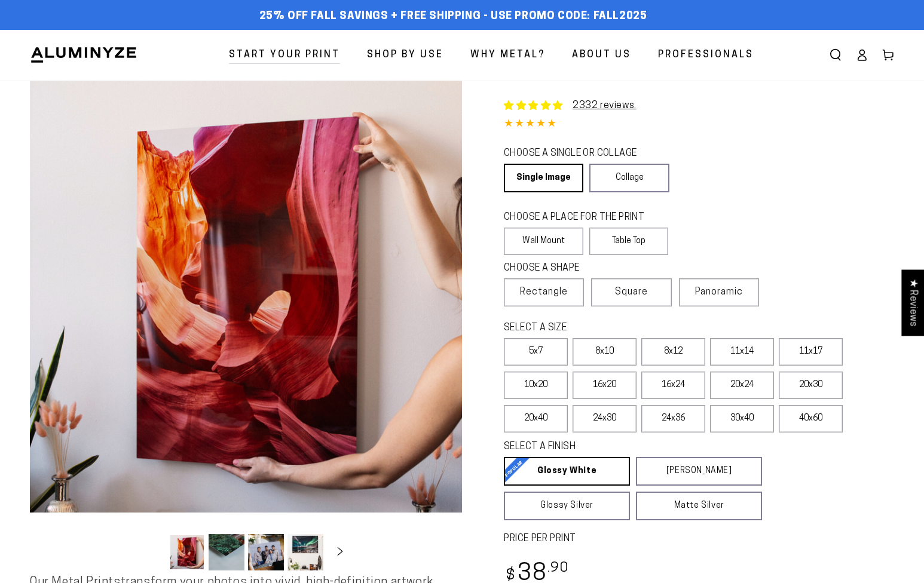 Image resolution: width=924 pixels, height=583 pixels. Describe the element at coordinates (543, 178) in the screenshot. I see `a: Single Image` at that location.